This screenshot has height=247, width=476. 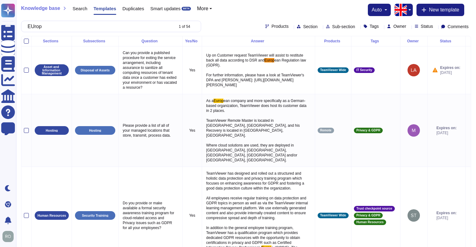 What do you see at coordinates (333, 41) in the screenshot?
I see `div: Products` at bounding box center [333, 41].